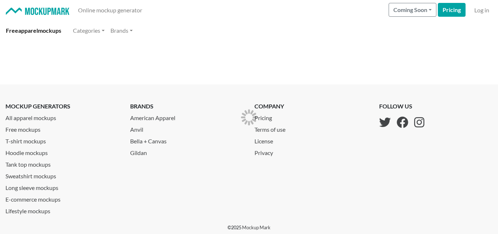  I want to click on a: Online mockup generator, so click(110, 10).